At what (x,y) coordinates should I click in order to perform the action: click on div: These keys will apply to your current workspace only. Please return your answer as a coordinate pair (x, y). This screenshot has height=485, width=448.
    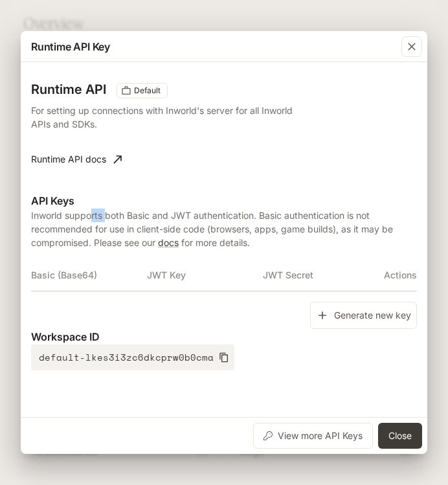
    Looking at the image, I should click on (142, 91).